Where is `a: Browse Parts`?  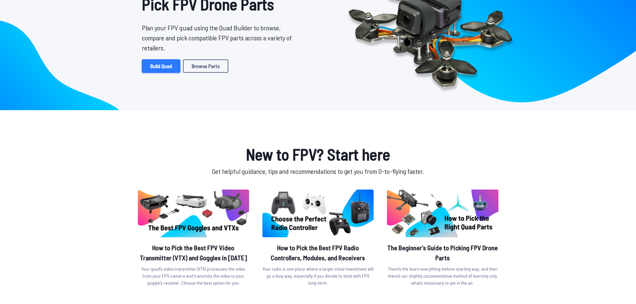 a: Browse Parts is located at coordinates (206, 66).